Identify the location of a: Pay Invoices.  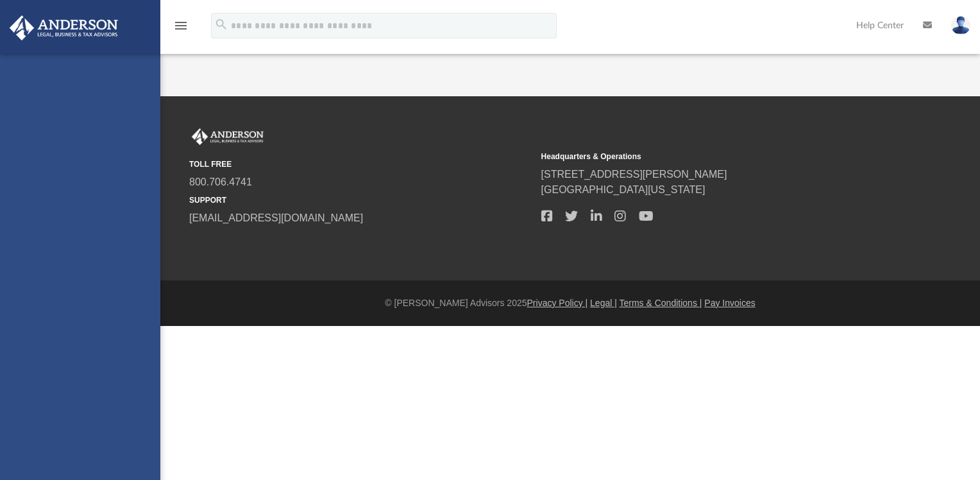
(729, 303).